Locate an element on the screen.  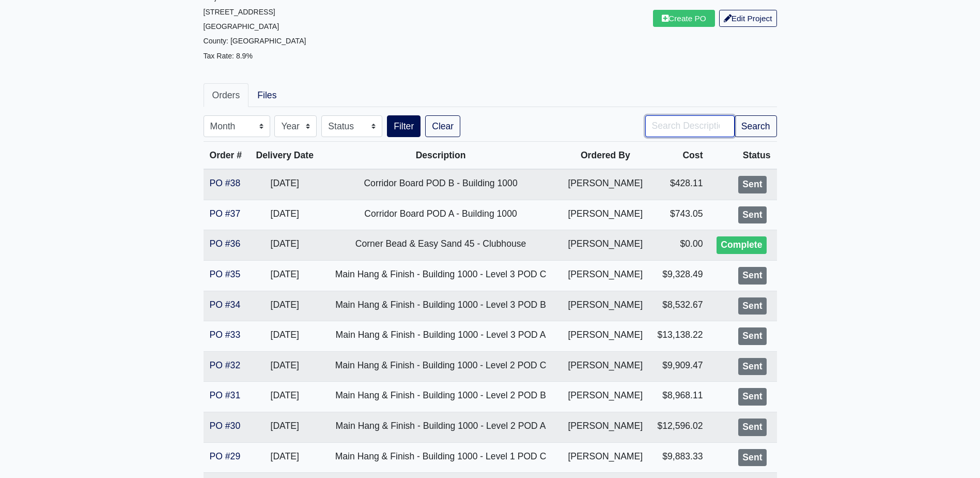
td: $0.00 is located at coordinates (679, 245).